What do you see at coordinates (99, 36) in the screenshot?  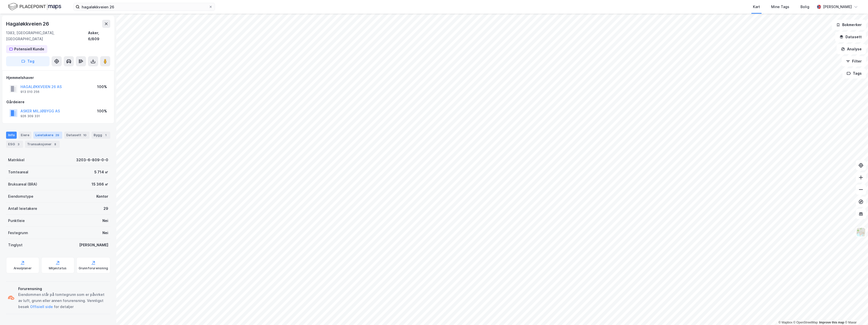 I see `div: Asker, 6/809` at bounding box center [99, 36].